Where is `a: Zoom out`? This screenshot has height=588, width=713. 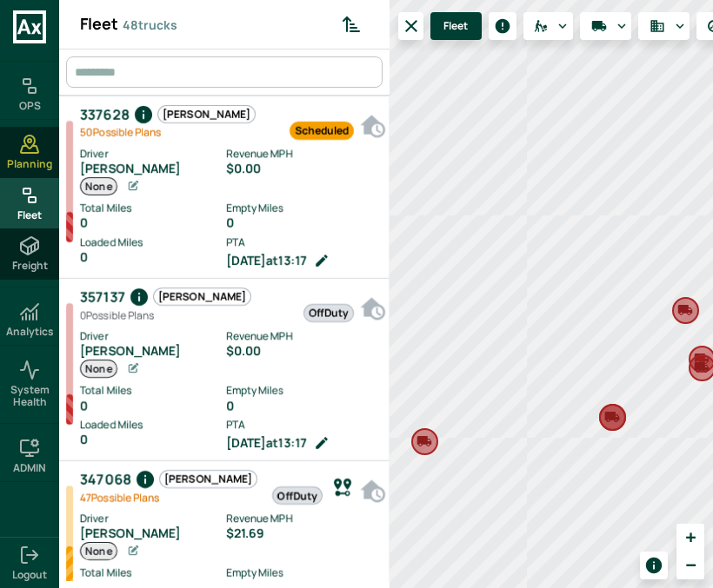
a: Zoom out is located at coordinates (691, 566).